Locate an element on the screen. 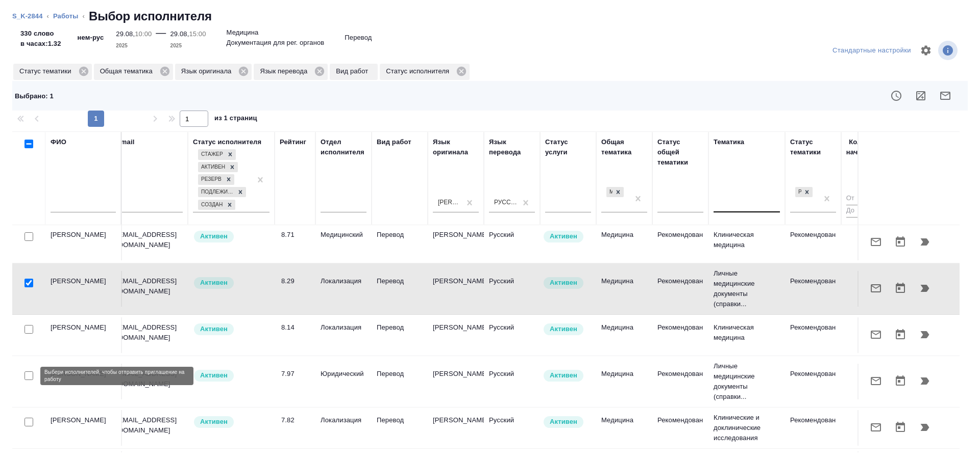 The height and width of the screenshot is (461, 980). p: Вид работ is located at coordinates (354, 71).